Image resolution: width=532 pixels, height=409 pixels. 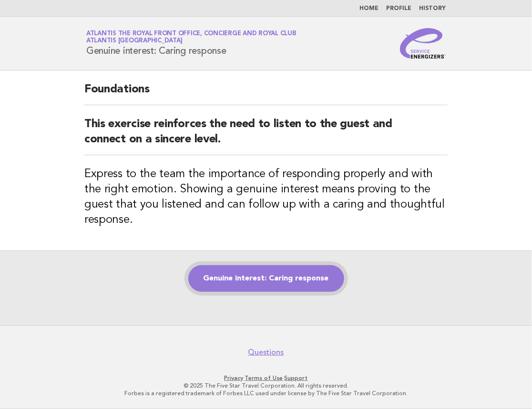 I want to click on img: Service Energizers, so click(x=423, y=43).